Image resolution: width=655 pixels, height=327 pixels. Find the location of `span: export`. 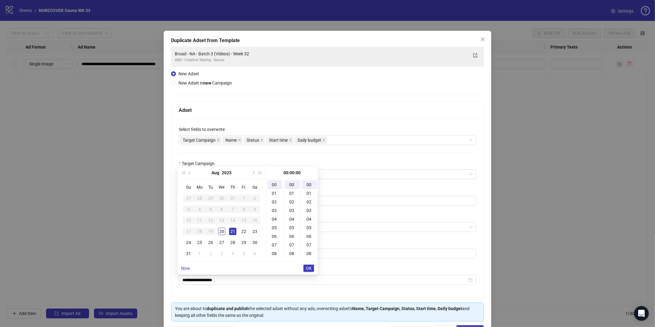

span: export is located at coordinates (475, 55).